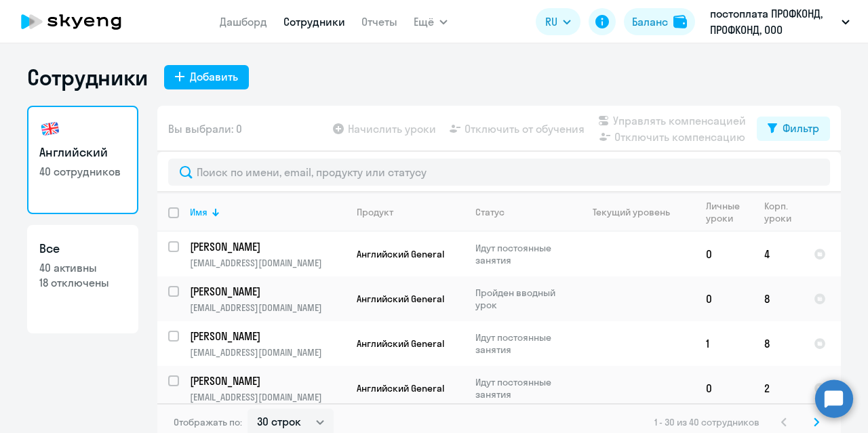  What do you see at coordinates (244, 22) in the screenshot?
I see `a: Дашборд` at bounding box center [244, 22].